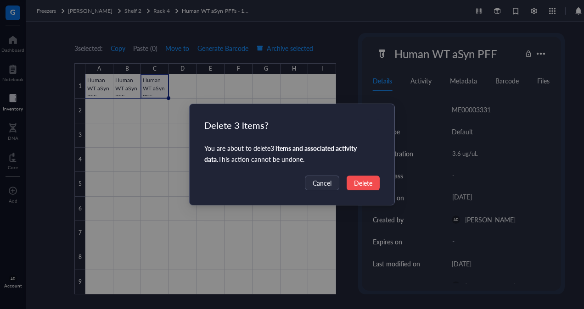  I want to click on span: Cancel, so click(322, 183).